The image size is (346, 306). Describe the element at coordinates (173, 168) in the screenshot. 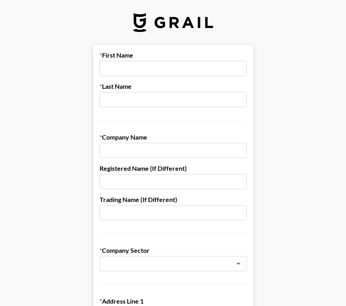

I see `label: Registered Name (If Different)` at that location.